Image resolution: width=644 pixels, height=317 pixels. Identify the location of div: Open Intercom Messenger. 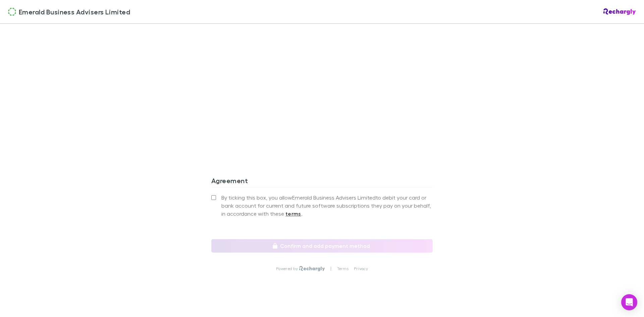
(629, 302).